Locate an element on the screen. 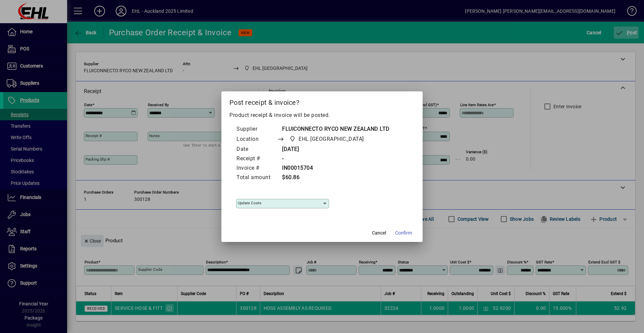  td: $60.86 is located at coordinates (334, 178).